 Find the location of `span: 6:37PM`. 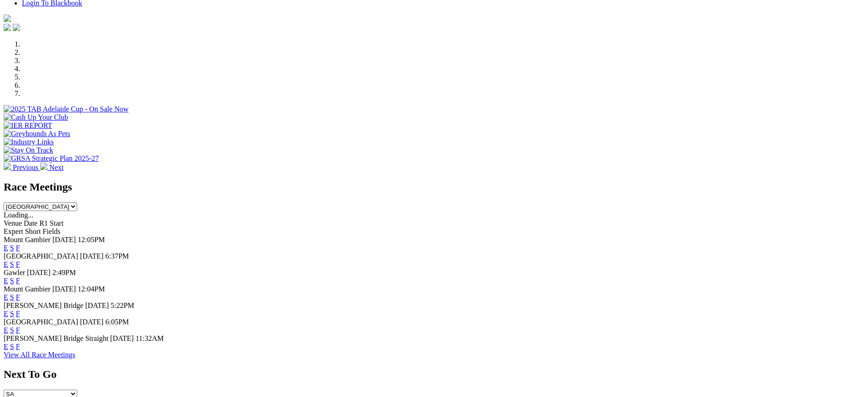

span: 6:37PM is located at coordinates (118, 256).